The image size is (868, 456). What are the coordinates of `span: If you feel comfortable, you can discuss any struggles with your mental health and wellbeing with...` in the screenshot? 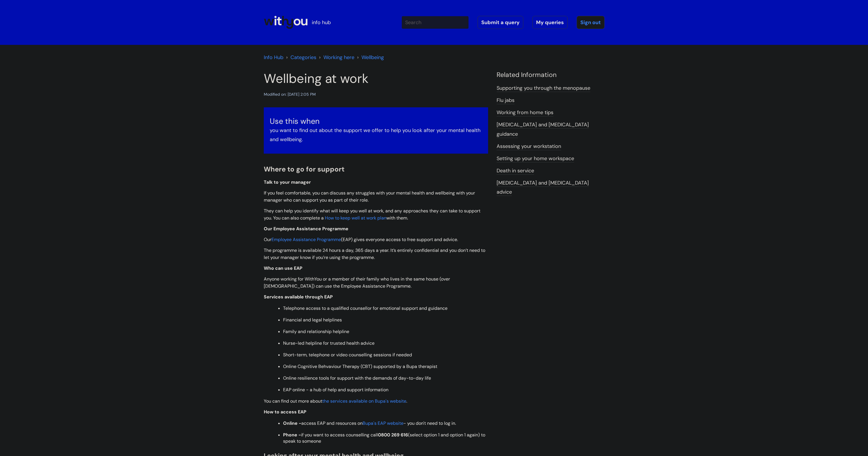 It's located at (369, 197).